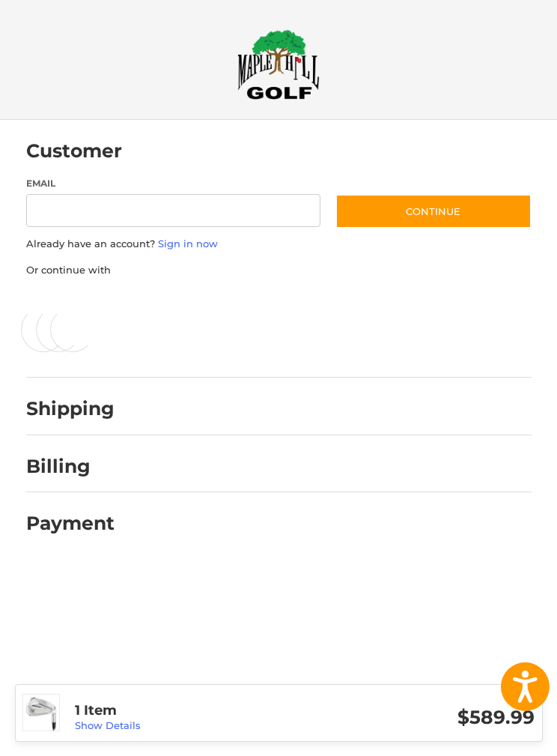 This screenshot has height=756, width=557. Describe the element at coordinates (278, 65) in the screenshot. I see `img: Maple Hill Golf` at that location.